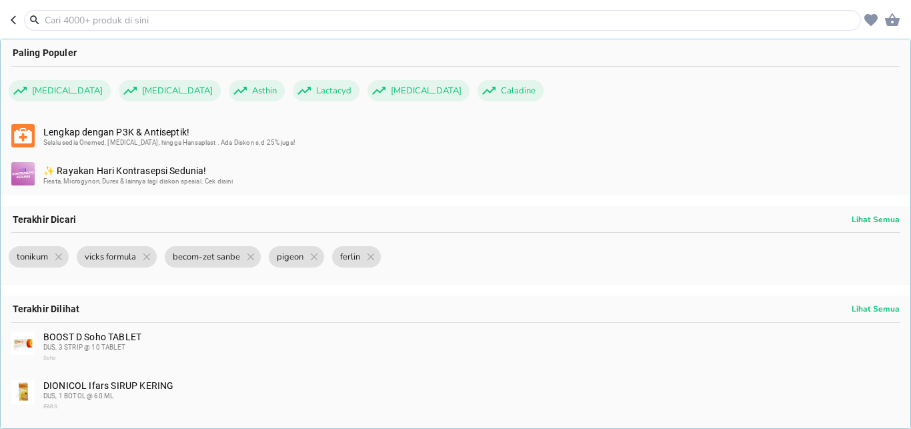 This screenshot has width=911, height=429. What do you see at coordinates (471, 396) in the screenshot?
I see `div: DIONICOL Ifars SIRUP KERING` at bounding box center [471, 396].